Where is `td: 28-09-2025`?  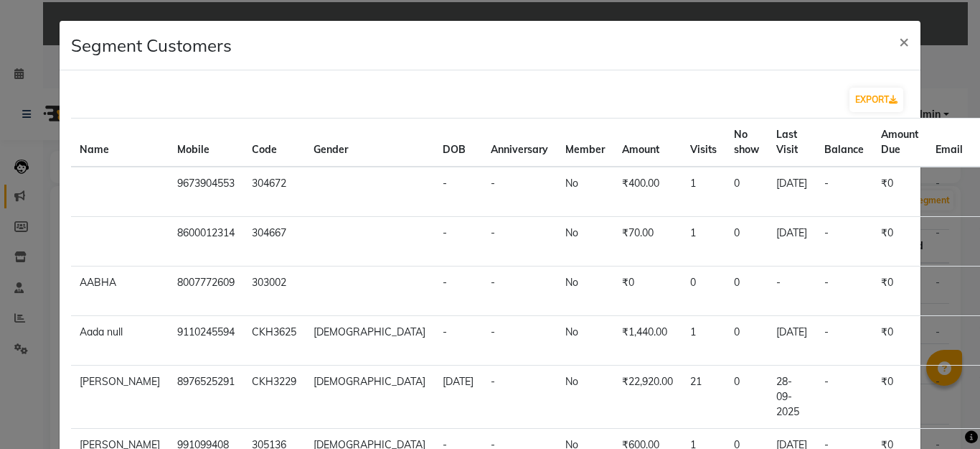
td: 28-09-2025 is located at coordinates (791, 397).